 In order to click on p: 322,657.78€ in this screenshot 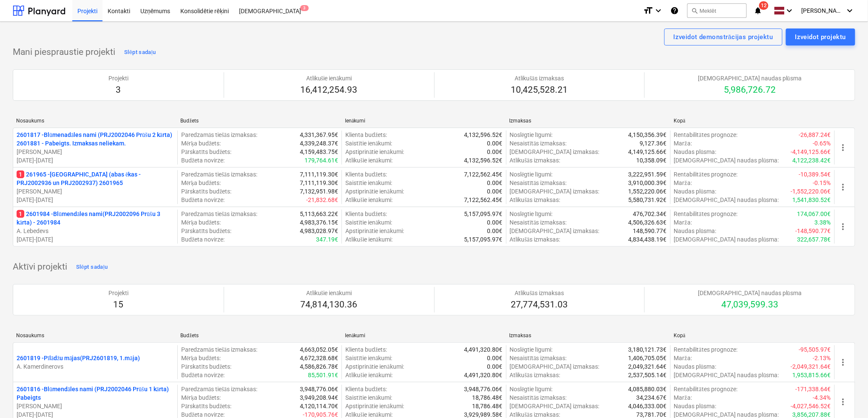, I will do `click(814, 239)`.